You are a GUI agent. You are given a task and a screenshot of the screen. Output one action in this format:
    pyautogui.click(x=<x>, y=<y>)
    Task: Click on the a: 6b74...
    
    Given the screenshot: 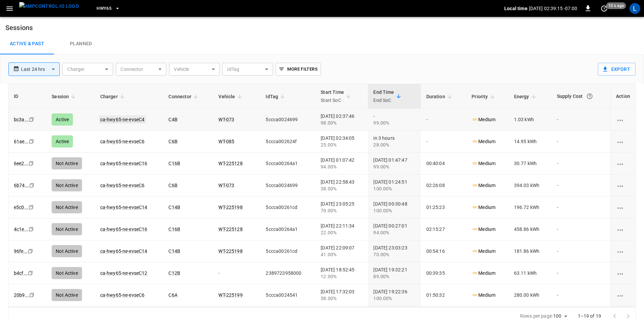 What is the action you would take?
    pyautogui.click(x=21, y=186)
    